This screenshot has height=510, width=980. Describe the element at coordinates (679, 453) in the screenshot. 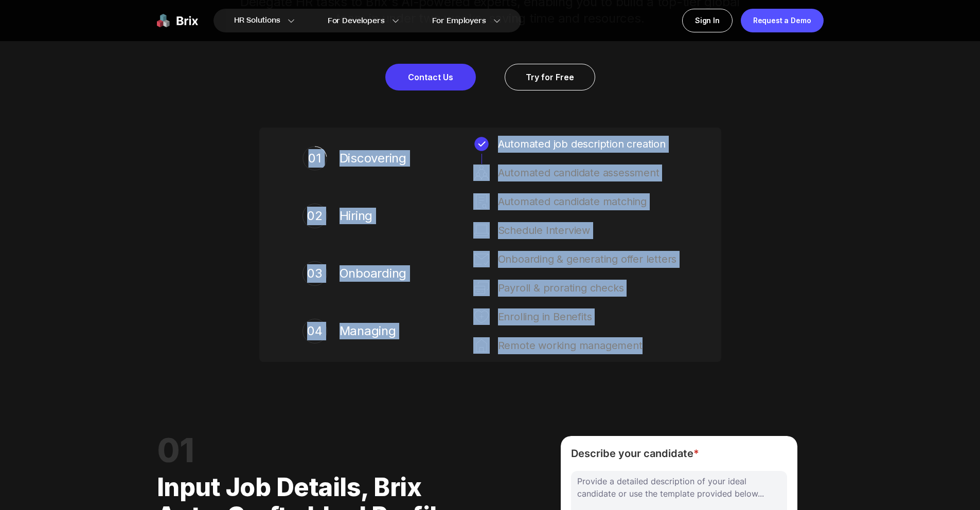

I see `span: Describe your candidate` at that location.